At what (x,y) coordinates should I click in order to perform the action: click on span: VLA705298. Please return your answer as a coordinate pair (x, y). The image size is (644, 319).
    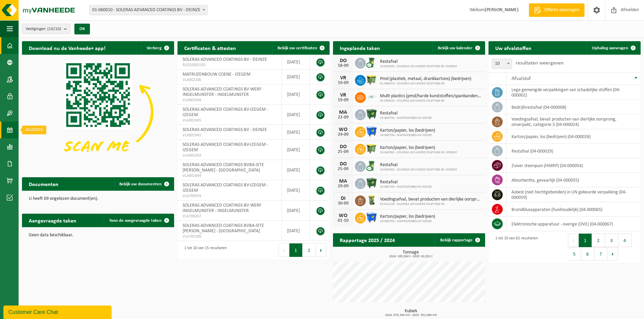
    Looking at the image, I should click on (229, 237).